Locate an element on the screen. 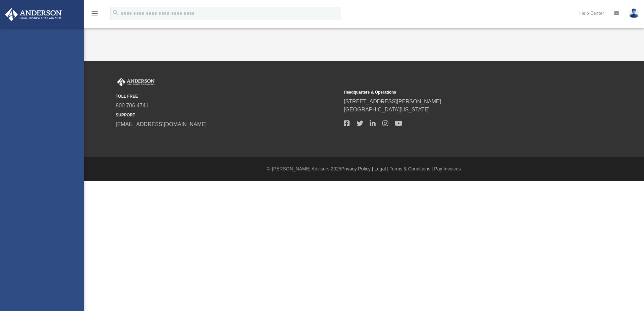  i: menu is located at coordinates (95, 13).